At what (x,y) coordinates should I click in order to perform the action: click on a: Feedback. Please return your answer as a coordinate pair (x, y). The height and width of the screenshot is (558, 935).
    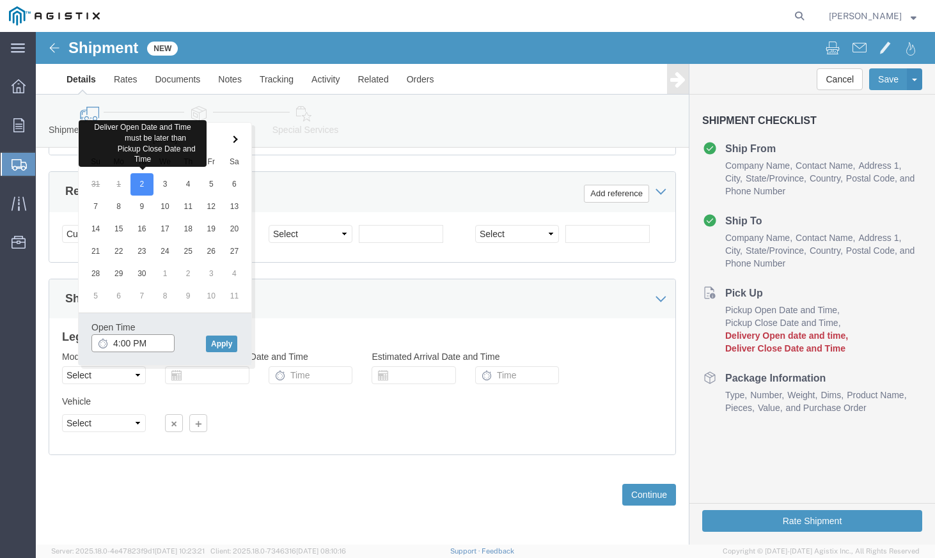
    Looking at the image, I should click on (498, 551).